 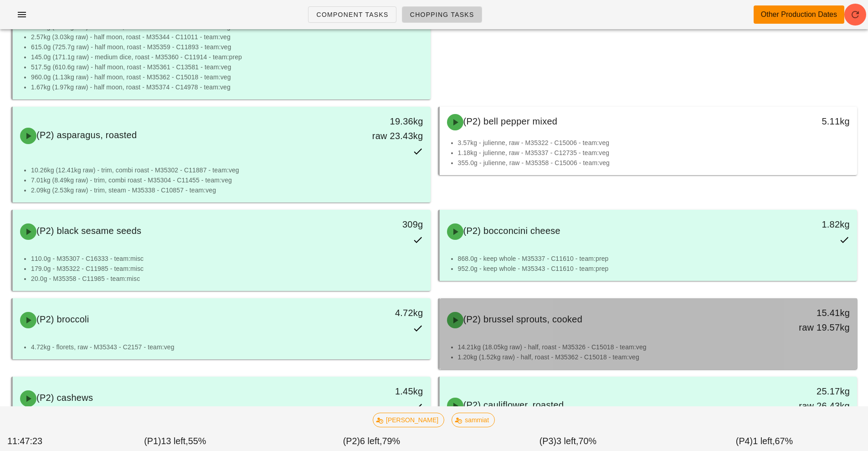 What do you see at coordinates (227, 279) in the screenshot?
I see `li: 20.0g - M35358 - C11985 - team:misc` at bounding box center [227, 279].